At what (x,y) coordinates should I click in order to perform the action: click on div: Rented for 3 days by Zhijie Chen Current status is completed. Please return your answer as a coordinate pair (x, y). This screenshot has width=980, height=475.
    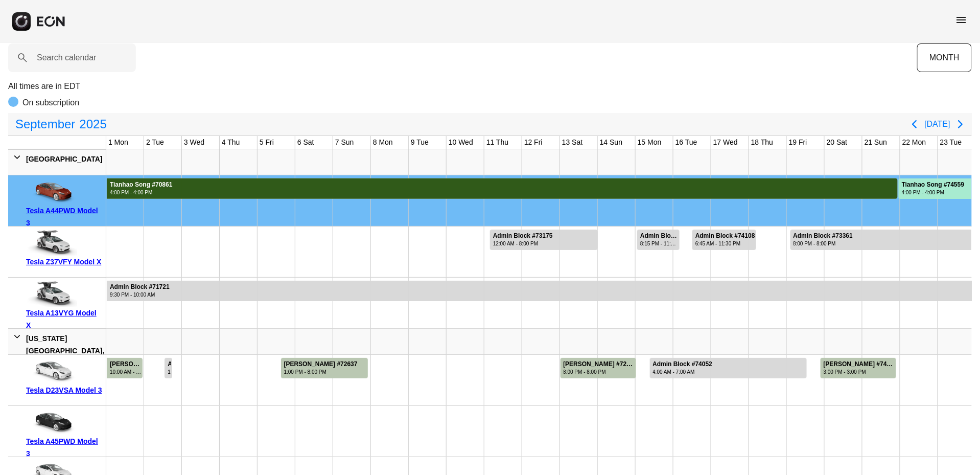
    Looking at the image, I should click on (125, 367).